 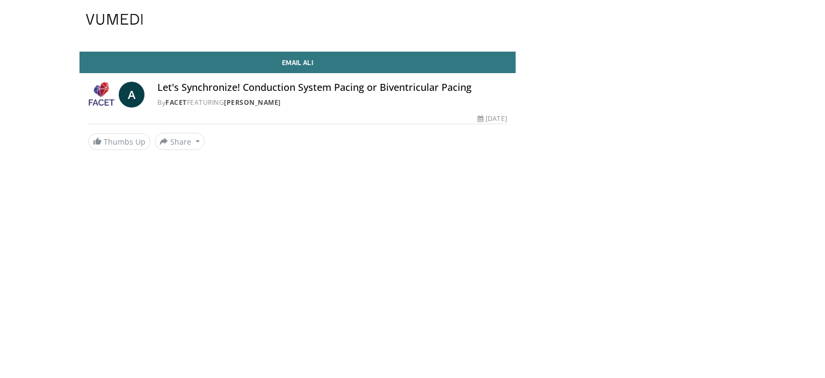 What do you see at coordinates (132, 95) in the screenshot?
I see `a: A` at bounding box center [132, 95].